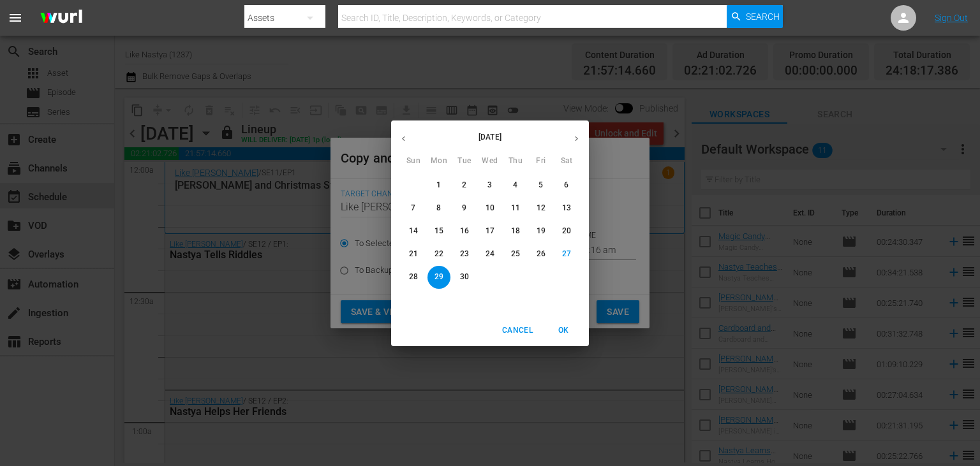 Image resolution: width=980 pixels, height=466 pixels. What do you see at coordinates (541, 209) in the screenshot?
I see `button: 12` at bounding box center [541, 209].